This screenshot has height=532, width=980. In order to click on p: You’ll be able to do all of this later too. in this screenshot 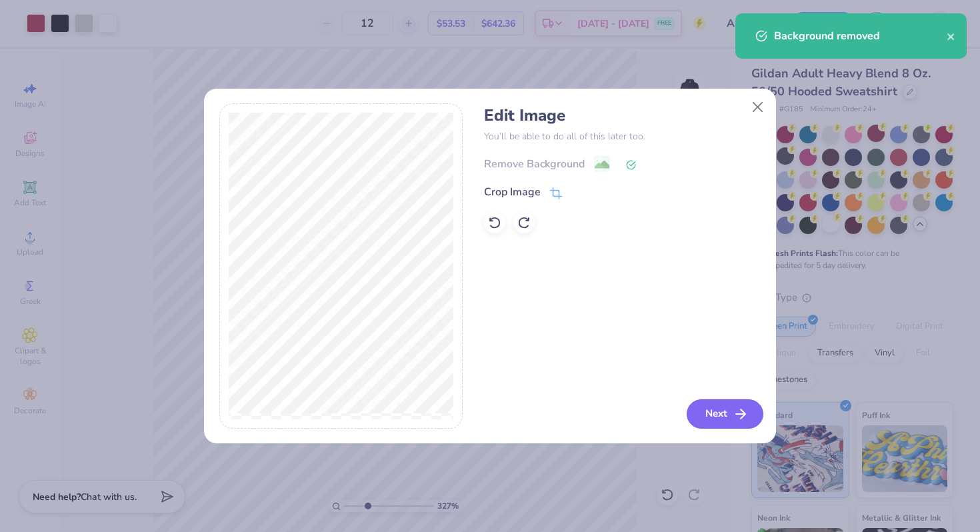, I will do `click(622, 136)`.